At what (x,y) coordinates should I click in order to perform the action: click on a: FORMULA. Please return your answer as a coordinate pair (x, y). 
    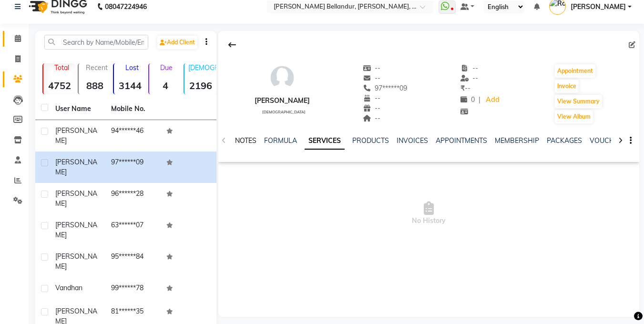
    Looking at the image, I should click on (280, 140).